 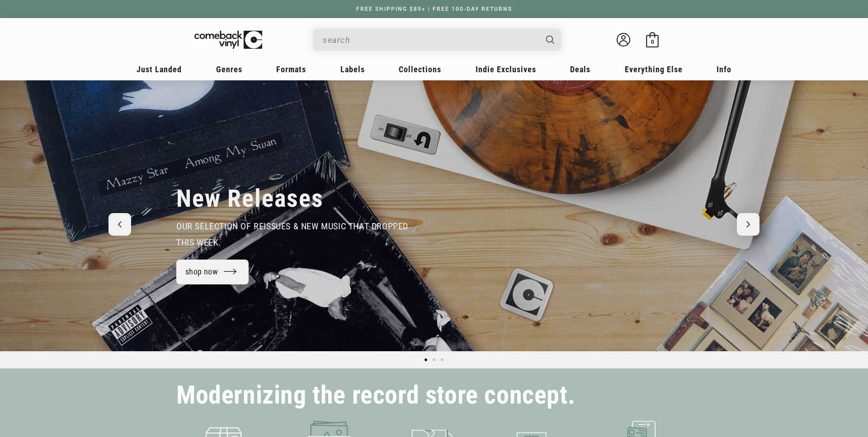 What do you see at coordinates (212, 272) in the screenshot?
I see `a: shop now` at bounding box center [212, 272].